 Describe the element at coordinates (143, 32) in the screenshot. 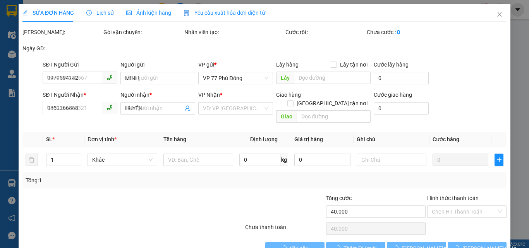

I see `div: Gói vận chuyển:` at that location.